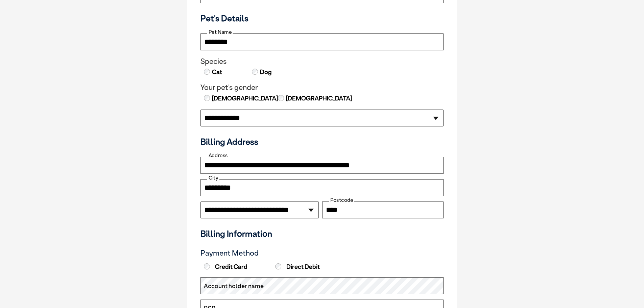  Describe the element at coordinates (217, 72) in the screenshot. I see `label: Cat` at that location.